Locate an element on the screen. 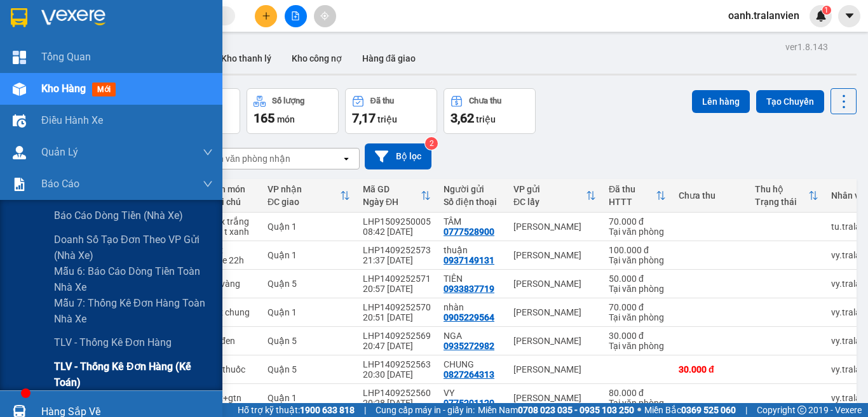 This screenshot has width=868, height=417. div: 0905229564 is located at coordinates (469, 318).